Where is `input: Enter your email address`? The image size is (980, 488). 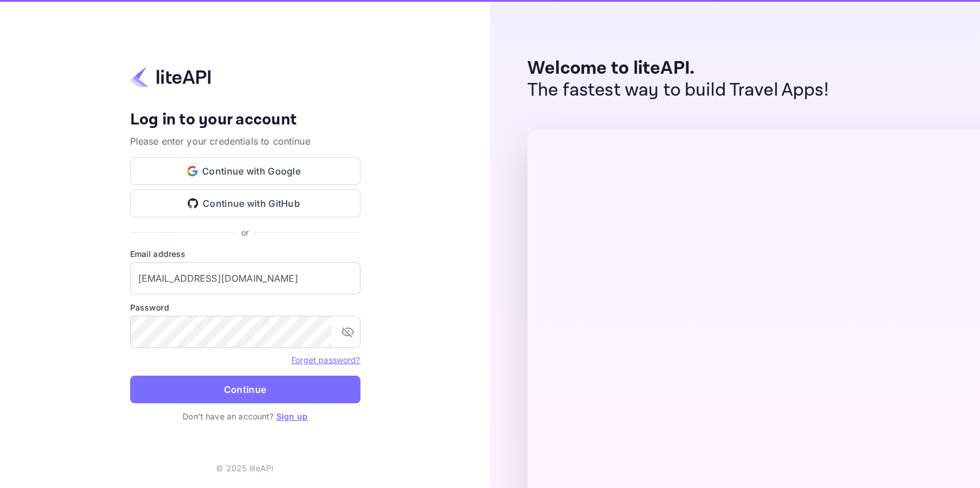
input: Enter your email address is located at coordinates (245, 278).